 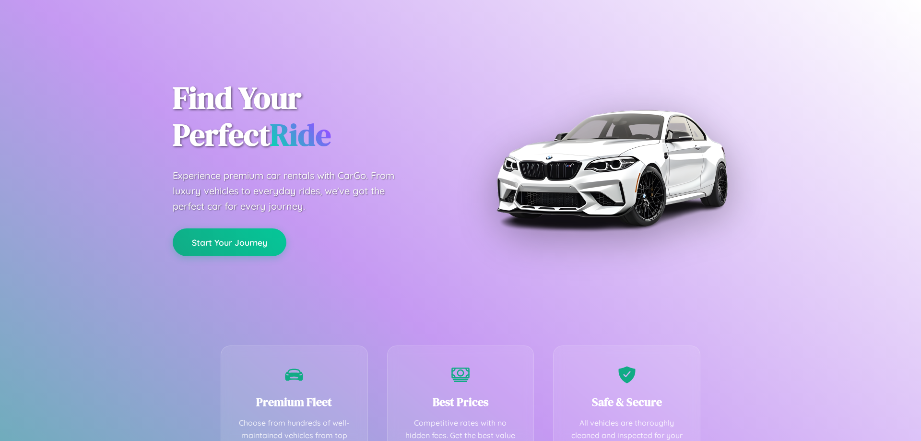 I want to click on h3: Safe & Secure, so click(x=626, y=402).